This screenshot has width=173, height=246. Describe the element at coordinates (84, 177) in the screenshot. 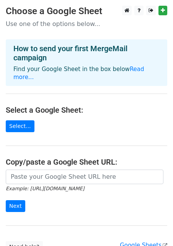

I see `input: Paste your Google Sheet URL here` at that location.